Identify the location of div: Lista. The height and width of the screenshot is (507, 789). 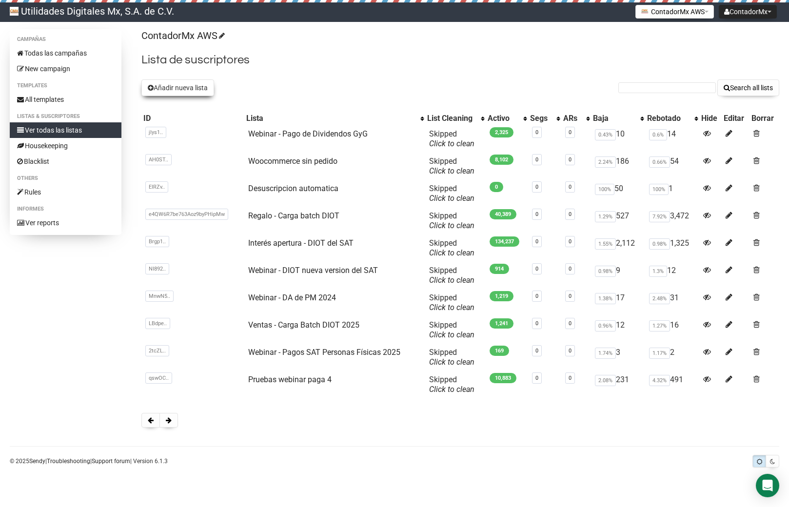
(331, 119).